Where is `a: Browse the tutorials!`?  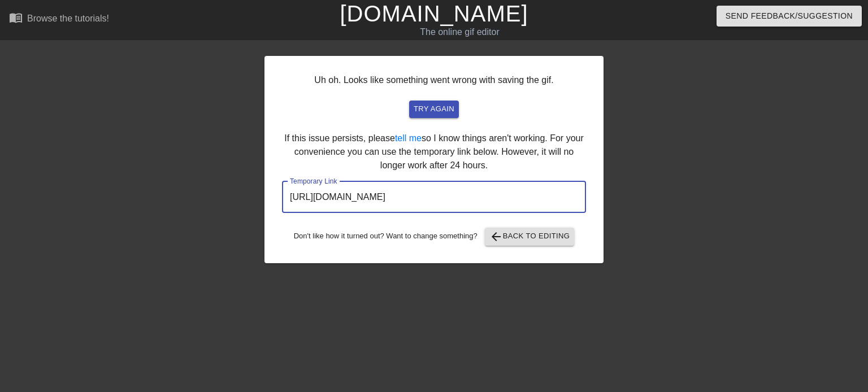 a: Browse the tutorials! is located at coordinates (58, 19).